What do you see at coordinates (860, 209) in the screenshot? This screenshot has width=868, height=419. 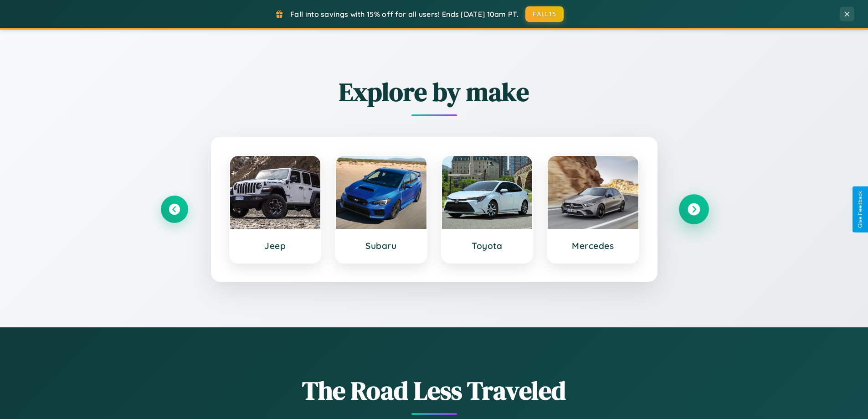 I see `div: Give Feedback` at bounding box center [860, 209].